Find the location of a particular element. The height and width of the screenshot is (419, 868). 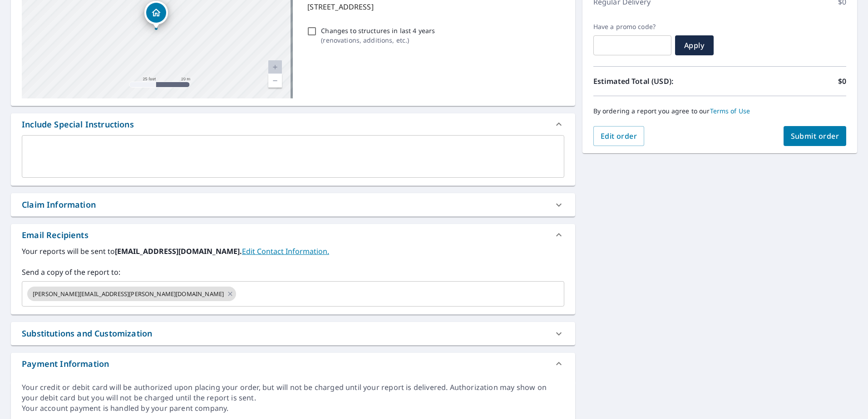

p: $0 is located at coordinates (842, 81).